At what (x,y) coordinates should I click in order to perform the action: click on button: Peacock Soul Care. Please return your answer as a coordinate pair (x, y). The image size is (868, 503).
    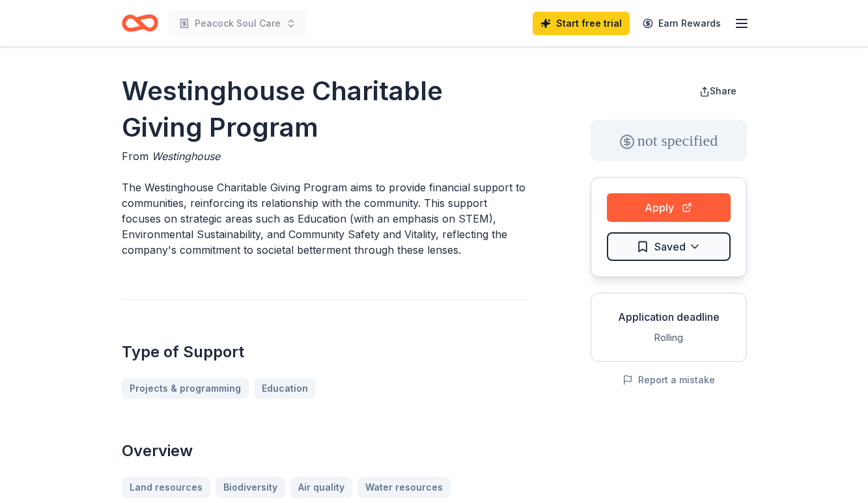
    Looking at the image, I should click on (238, 23).